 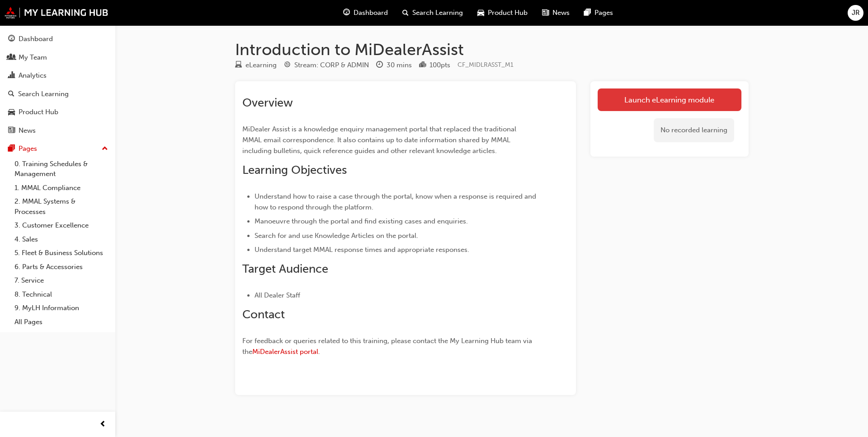 I want to click on a: All Pages, so click(x=61, y=322).